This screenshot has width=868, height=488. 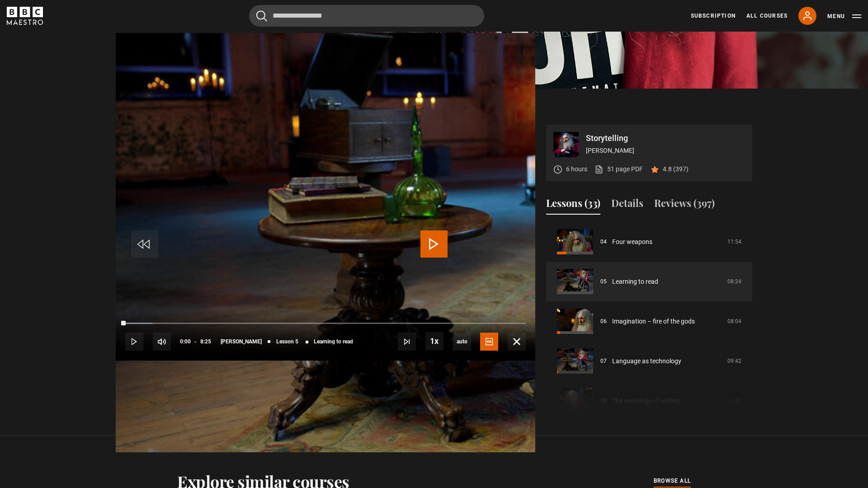 I want to click on a: Four weapons, so click(x=631, y=242).